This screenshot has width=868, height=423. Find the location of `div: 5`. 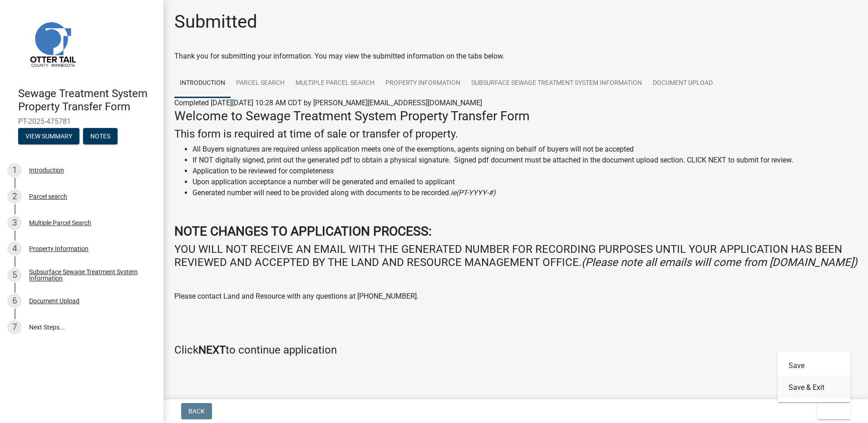

div: 5 is located at coordinates (14, 275).